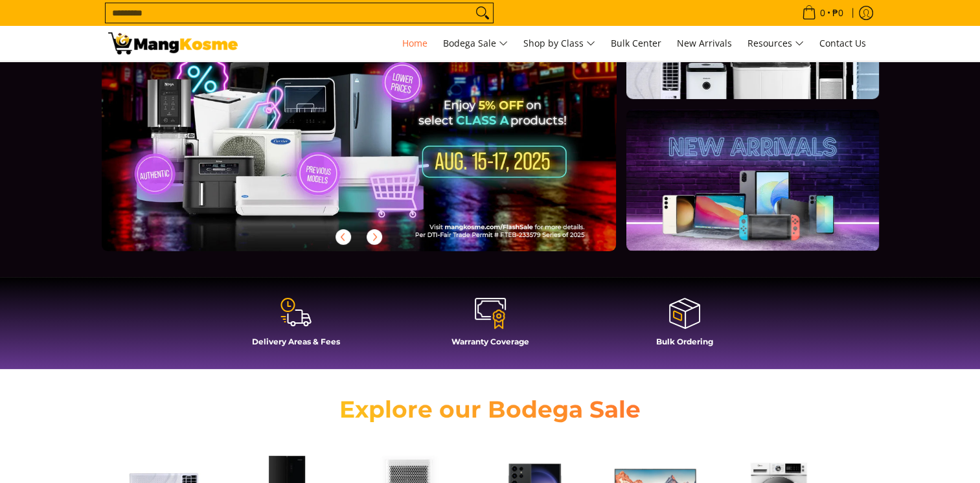  Describe the element at coordinates (843, 43) in the screenshot. I see `span: Contact Us` at that location.